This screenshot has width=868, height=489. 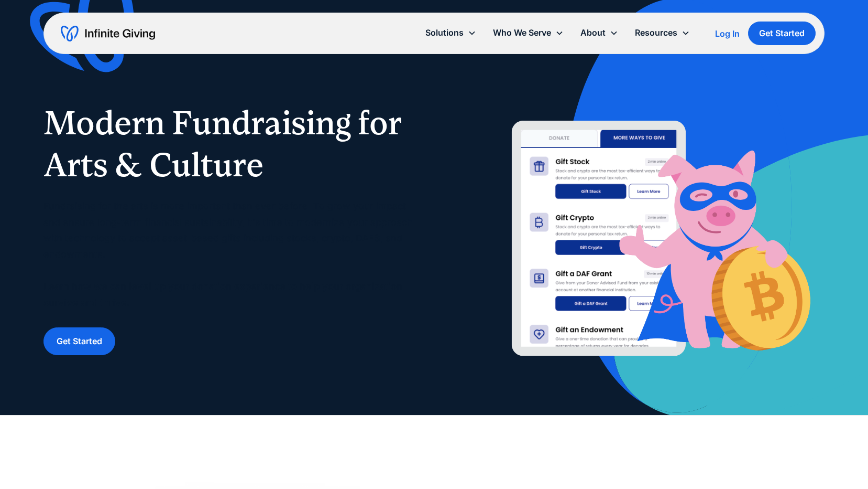 I want to click on div: About, so click(x=593, y=33).